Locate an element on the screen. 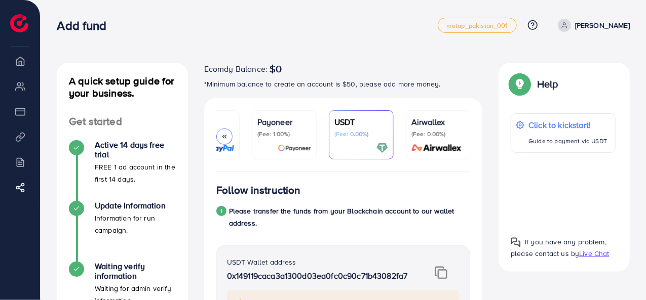  li: Active 14 days free trial is located at coordinates (122, 171).